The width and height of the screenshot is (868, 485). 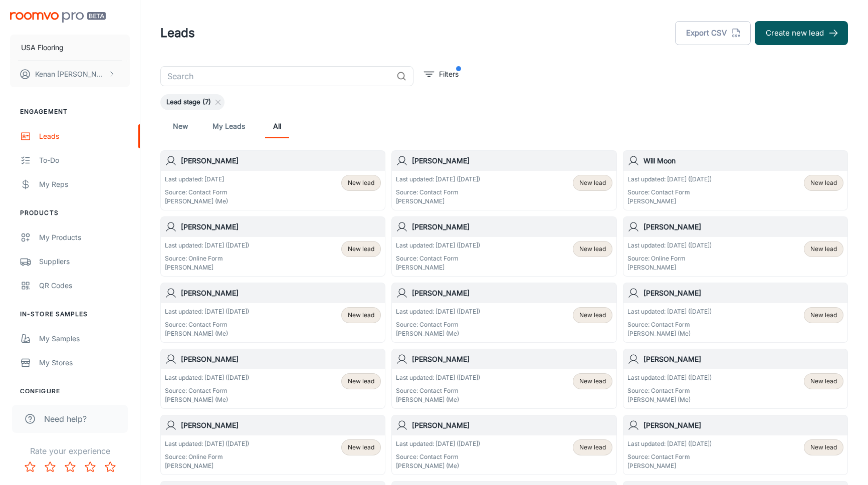 What do you see at coordinates (84, 262) in the screenshot?
I see `div: Suppliers` at bounding box center [84, 262].